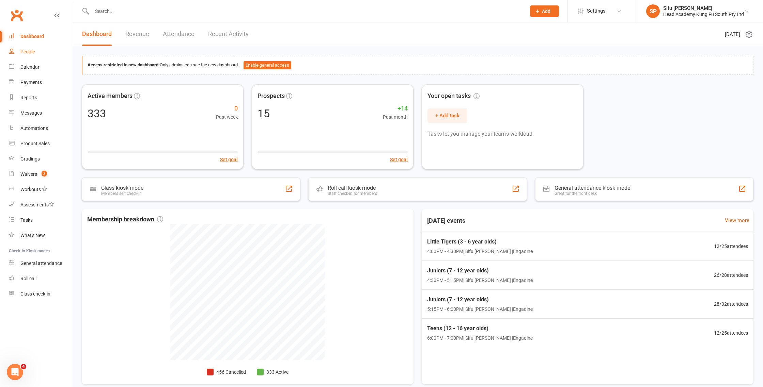 The height and width of the screenshot is (387, 763). I want to click on span: Past month, so click(395, 117).